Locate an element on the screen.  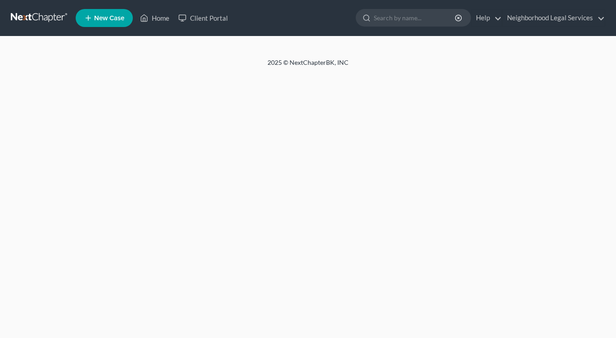
a: Help is located at coordinates (487, 18).